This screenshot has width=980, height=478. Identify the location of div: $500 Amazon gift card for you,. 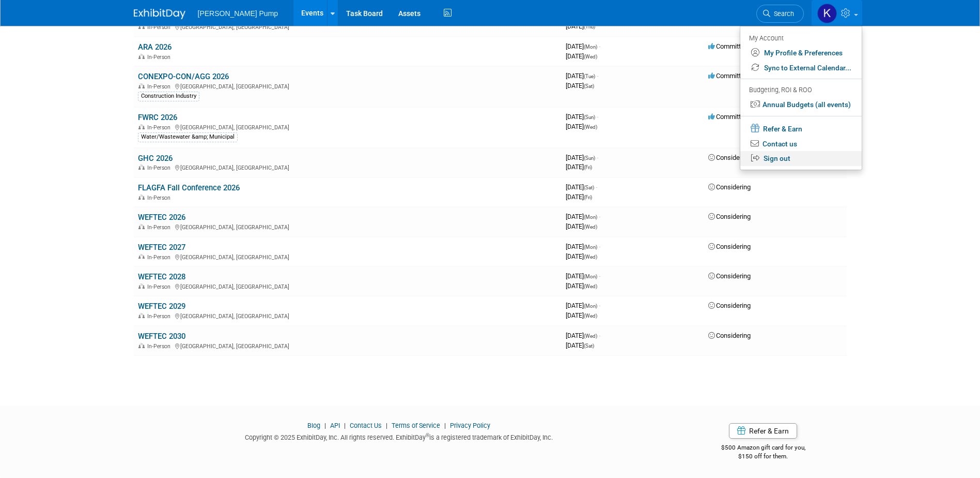
(763, 448).